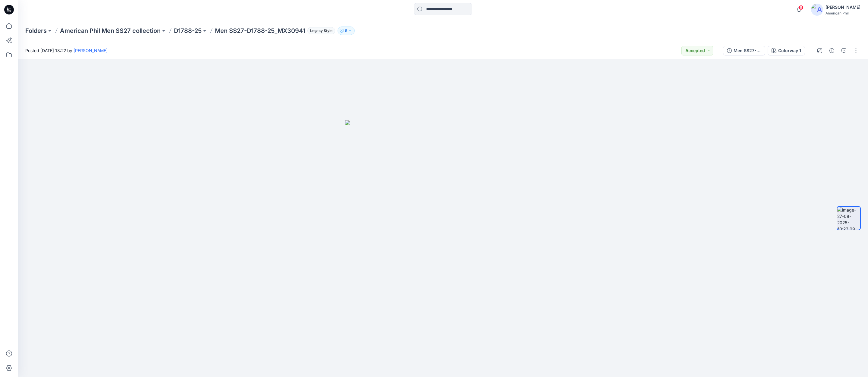 Image resolution: width=868 pixels, height=377 pixels. What do you see at coordinates (321, 31) in the screenshot?
I see `span: Legacy Style` at bounding box center [321, 31].